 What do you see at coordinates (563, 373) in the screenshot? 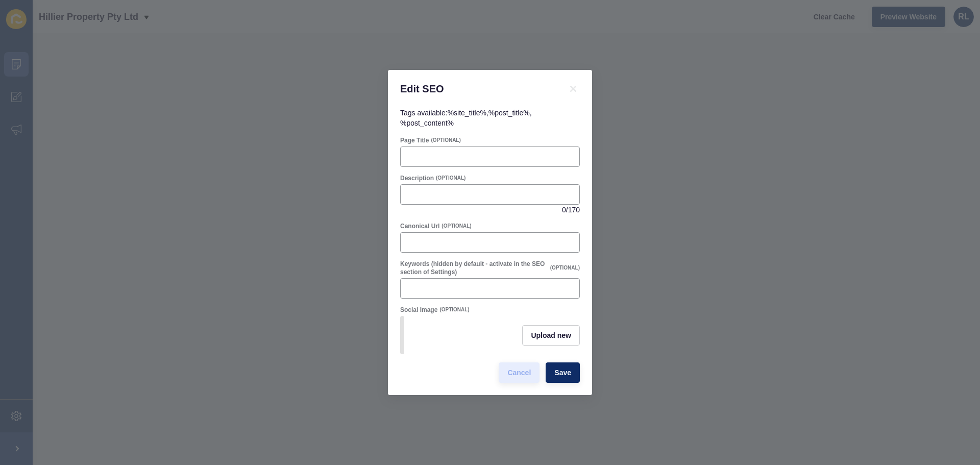
I see `button: Save` at bounding box center [563, 373].